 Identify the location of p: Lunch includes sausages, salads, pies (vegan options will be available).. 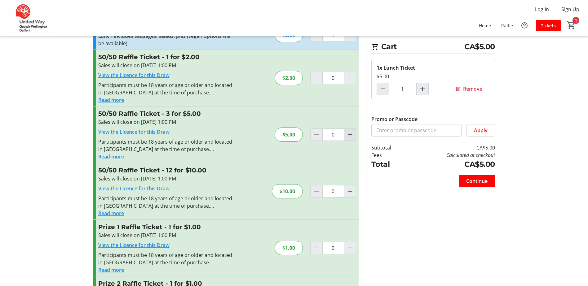
(166, 40).